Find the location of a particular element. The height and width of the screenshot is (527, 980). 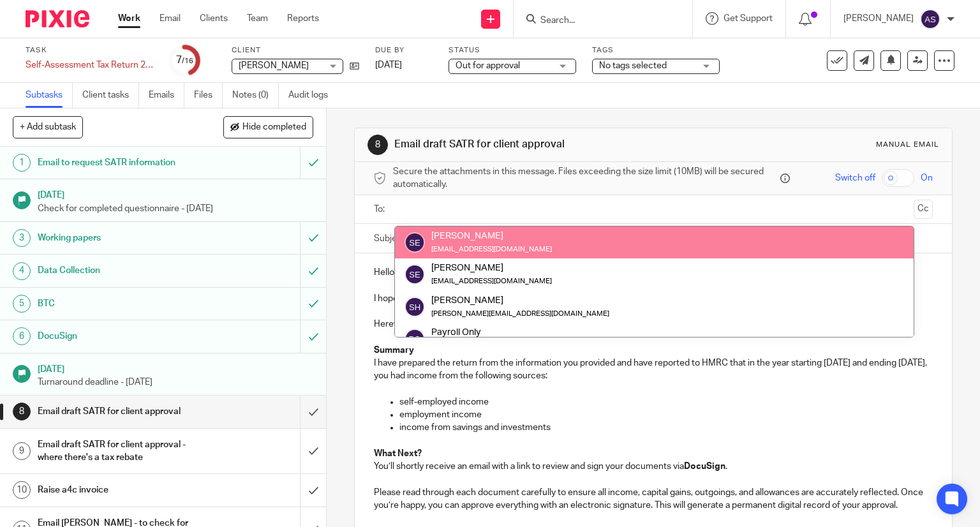

button: + Add subtask is located at coordinates (48, 127).